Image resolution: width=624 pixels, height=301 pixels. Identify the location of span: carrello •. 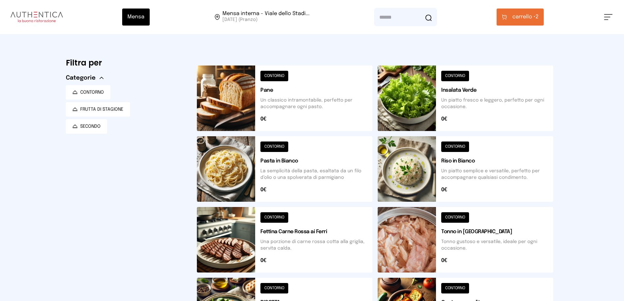
(524, 17).